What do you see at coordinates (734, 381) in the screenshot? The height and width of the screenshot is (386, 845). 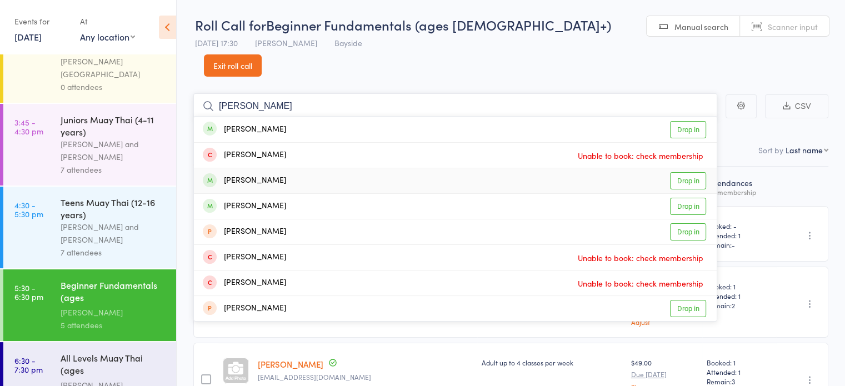 I see `span: 3` at bounding box center [734, 381].